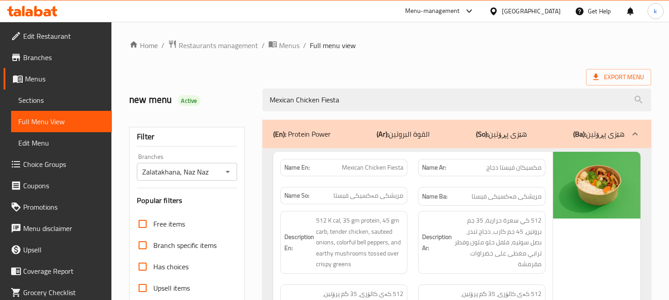 Image resolution: width=669 pixels, height=300 pixels. I want to click on a: Promotions, so click(57, 207).